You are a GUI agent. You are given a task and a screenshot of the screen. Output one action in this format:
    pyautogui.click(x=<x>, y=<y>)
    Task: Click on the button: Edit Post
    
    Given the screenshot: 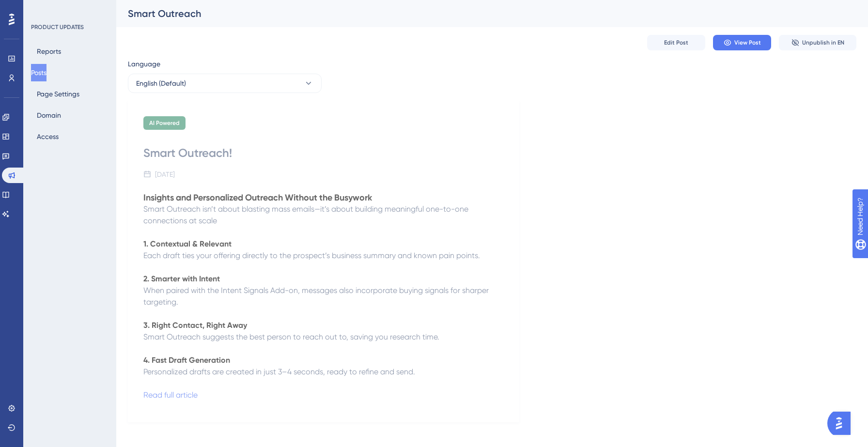 What is the action you would take?
    pyautogui.click(x=676, y=42)
    